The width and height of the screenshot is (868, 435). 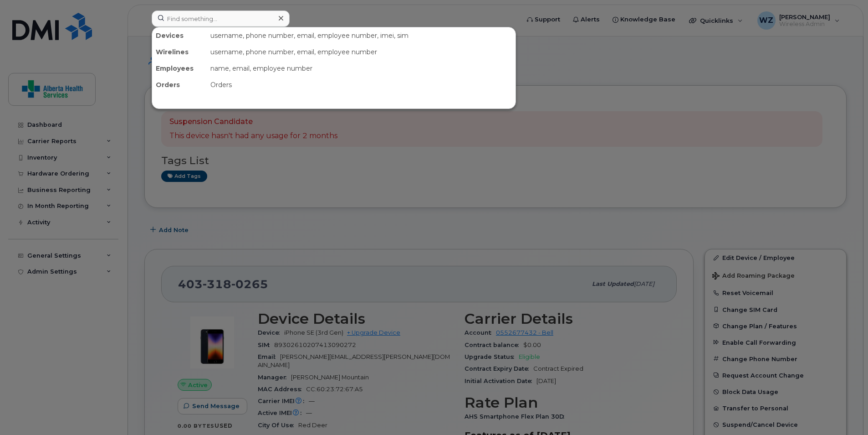 I want to click on div: username, phone number, email, employee number, so click(x=361, y=52).